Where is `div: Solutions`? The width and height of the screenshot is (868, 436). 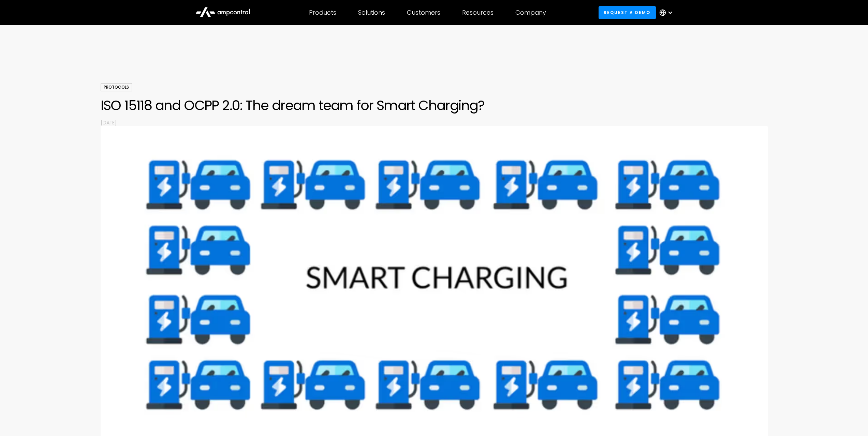 div: Solutions is located at coordinates (371, 13).